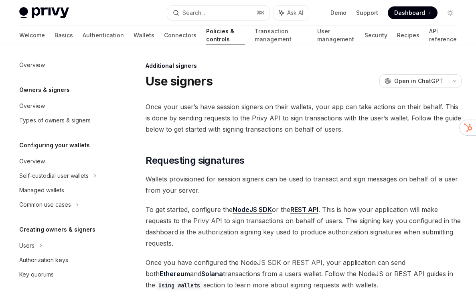 The width and height of the screenshot is (476, 295). I want to click on button: Search...⌘K, so click(218, 13).